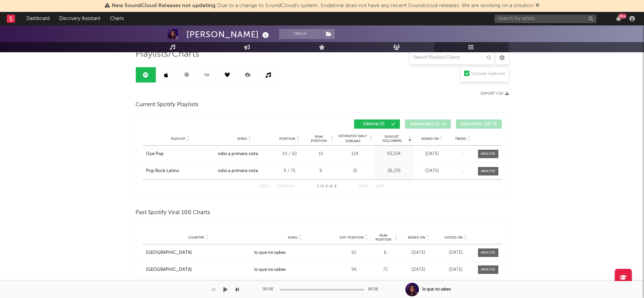 The height and width of the screenshot is (298, 644). I want to click on div: 00:26, so click(375, 289).